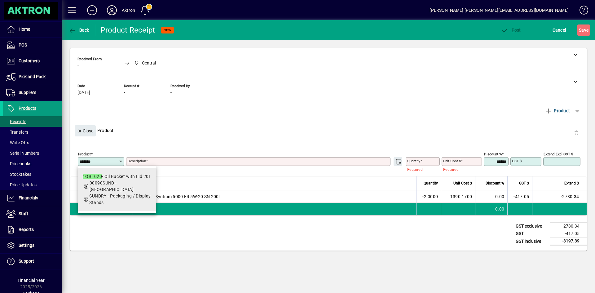 Image resolution: width=595 pixels, height=293 pixels. Describe the element at coordinates (137, 161) in the screenshot. I see `mat-label: Description` at that location.